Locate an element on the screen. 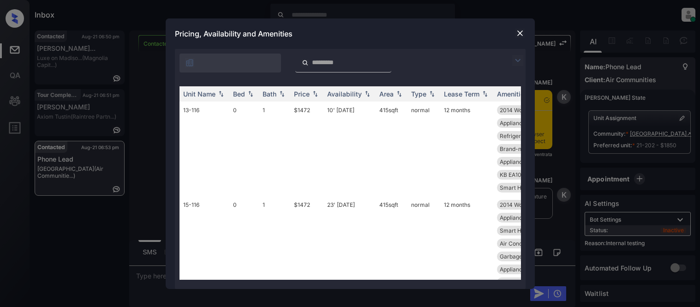 The image size is (700, 307). div: Amenities is located at coordinates (512, 94).